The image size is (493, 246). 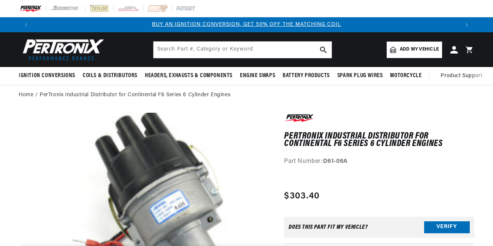 What do you see at coordinates (135, 95) in the screenshot?
I see `a: PerTronix Industrial Distributor for Continental F6 Series 6 Cylinder Engines` at bounding box center [135, 95].